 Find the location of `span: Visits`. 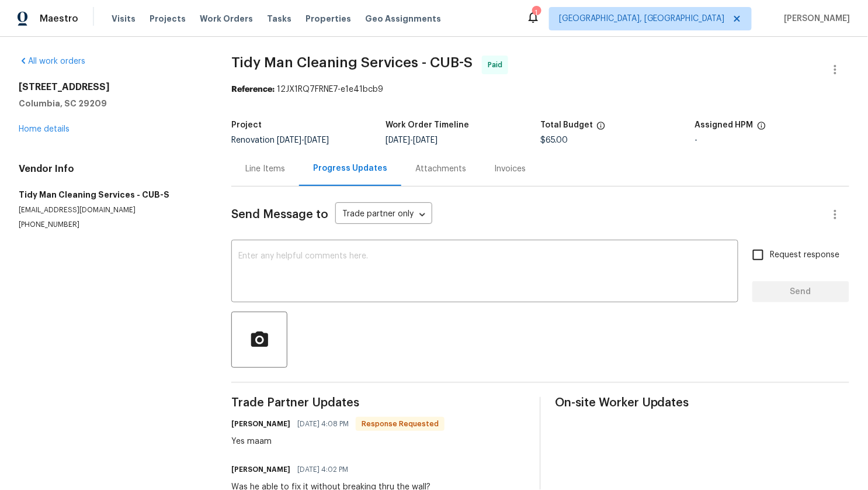

span: Visits is located at coordinates (123, 19).